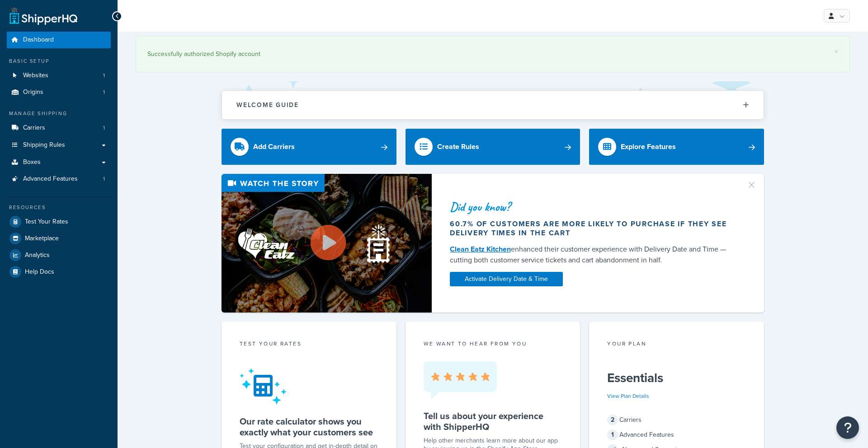 This screenshot has height=448, width=868. What do you see at coordinates (39, 272) in the screenshot?
I see `span: Help Docs` at bounding box center [39, 272].